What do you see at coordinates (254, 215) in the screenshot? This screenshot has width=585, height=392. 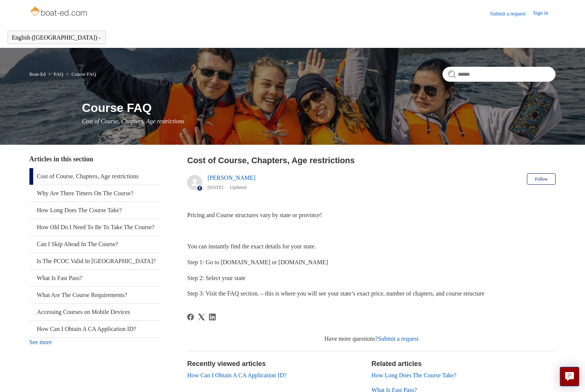 I see `span: Pricing and Course structures vary by state or province!` at bounding box center [254, 215].